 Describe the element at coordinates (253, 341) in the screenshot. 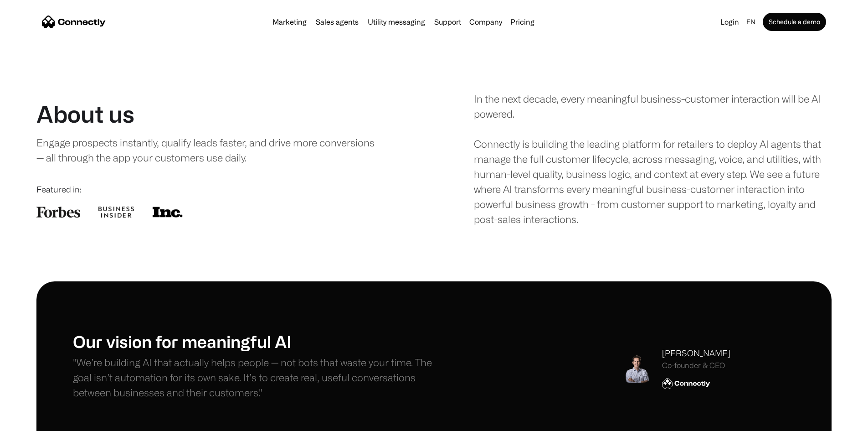

I see `h1: Our vision for meaningful AI` at that location.